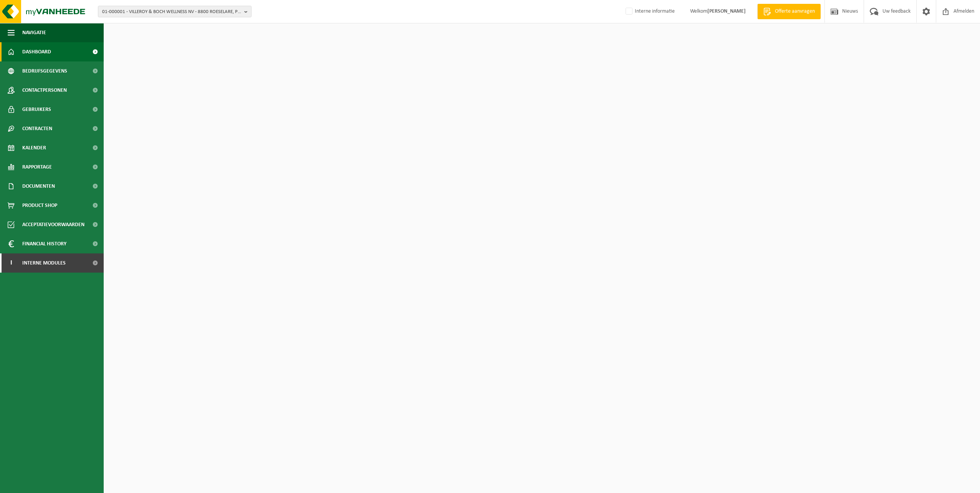 The width and height of the screenshot is (980, 493). What do you see at coordinates (34, 32) in the screenshot?
I see `span: Navigatie` at bounding box center [34, 32].